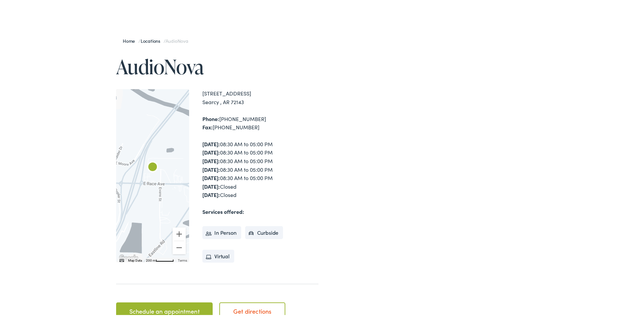  I want to click on button: Zoom in, so click(179, 233).